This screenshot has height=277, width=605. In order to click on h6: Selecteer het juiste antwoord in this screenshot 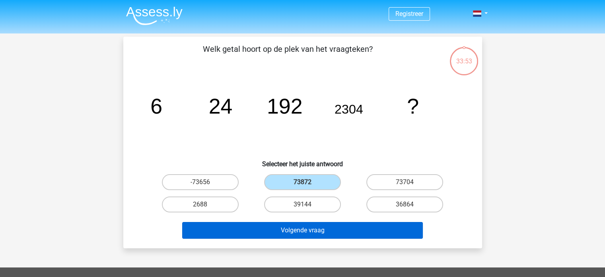, I will do `click(303, 160)`.